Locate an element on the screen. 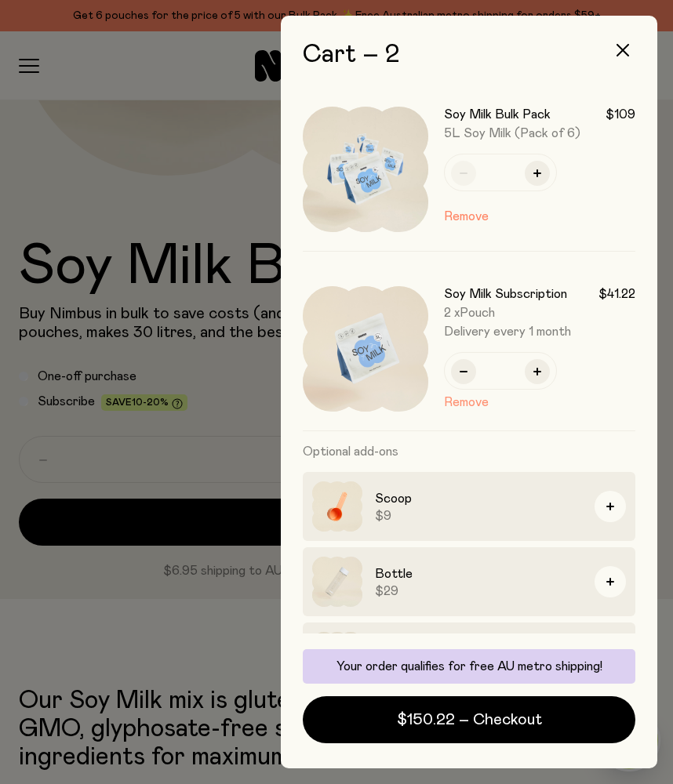 This screenshot has width=673, height=784. h3: Bottle is located at coordinates (478, 574).